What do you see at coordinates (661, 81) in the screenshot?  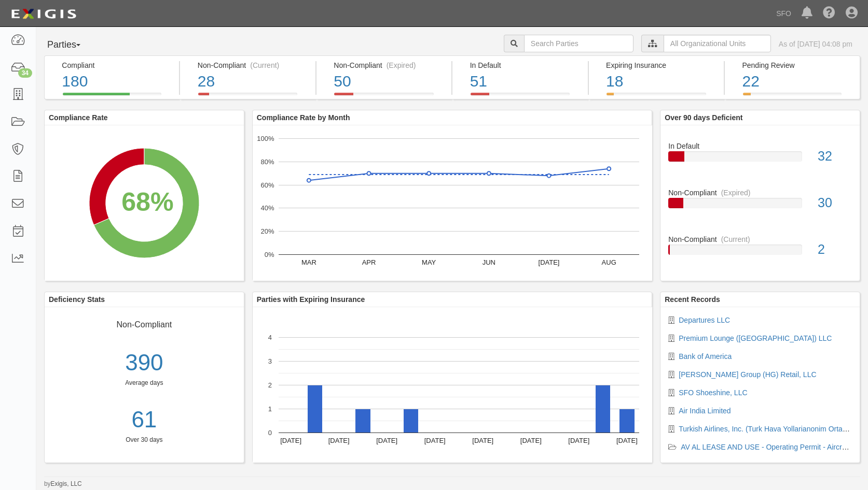 I see `div: 18` at bounding box center [661, 81].